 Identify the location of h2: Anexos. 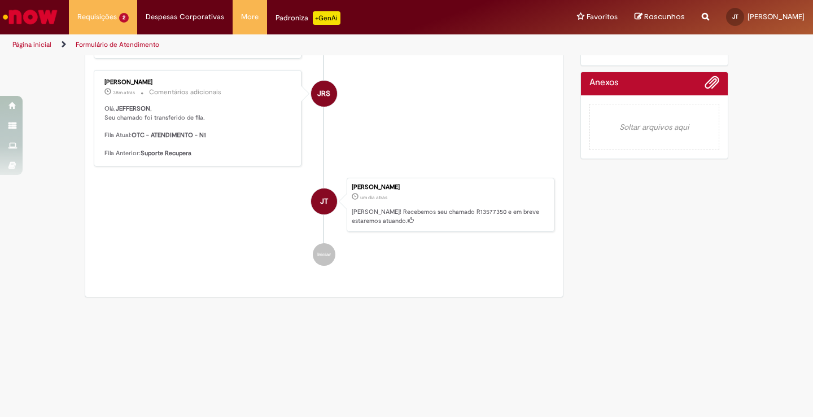
(603, 83).